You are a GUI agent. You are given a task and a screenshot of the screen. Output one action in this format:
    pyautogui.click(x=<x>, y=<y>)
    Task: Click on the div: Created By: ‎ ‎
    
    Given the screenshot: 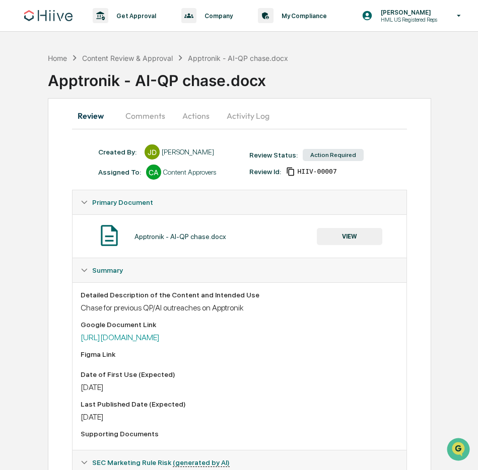 What is the action you would take?
    pyautogui.click(x=119, y=152)
    